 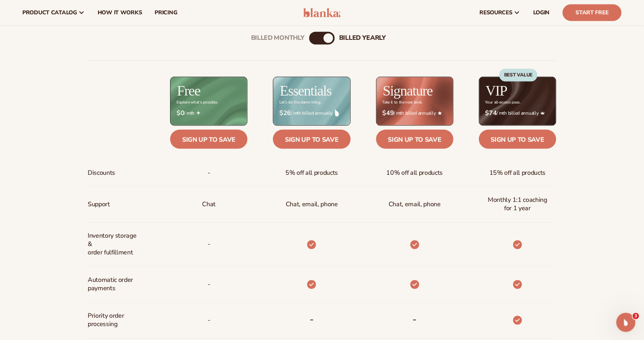 What do you see at coordinates (497, 91) in the screenshot?
I see `h2: VIP` at bounding box center [497, 91].